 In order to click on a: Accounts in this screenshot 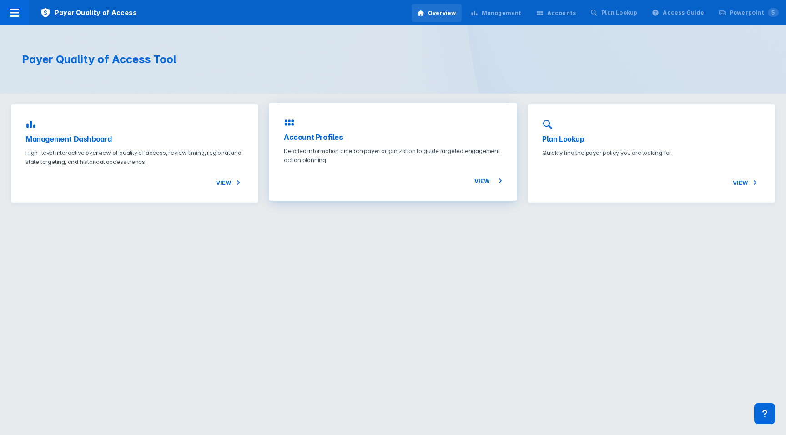, I will do `click(556, 13)`.